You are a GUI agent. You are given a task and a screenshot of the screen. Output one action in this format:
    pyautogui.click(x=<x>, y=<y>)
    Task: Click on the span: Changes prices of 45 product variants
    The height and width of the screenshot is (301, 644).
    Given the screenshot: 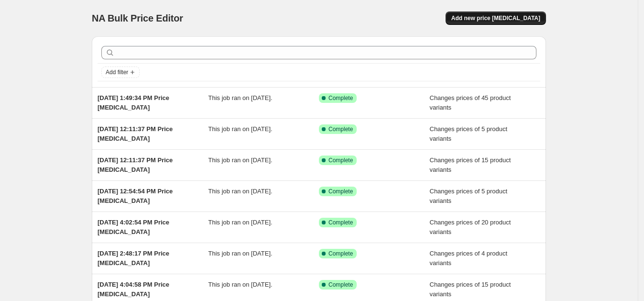 What is the action you would take?
    pyautogui.click(x=471, y=103)
    